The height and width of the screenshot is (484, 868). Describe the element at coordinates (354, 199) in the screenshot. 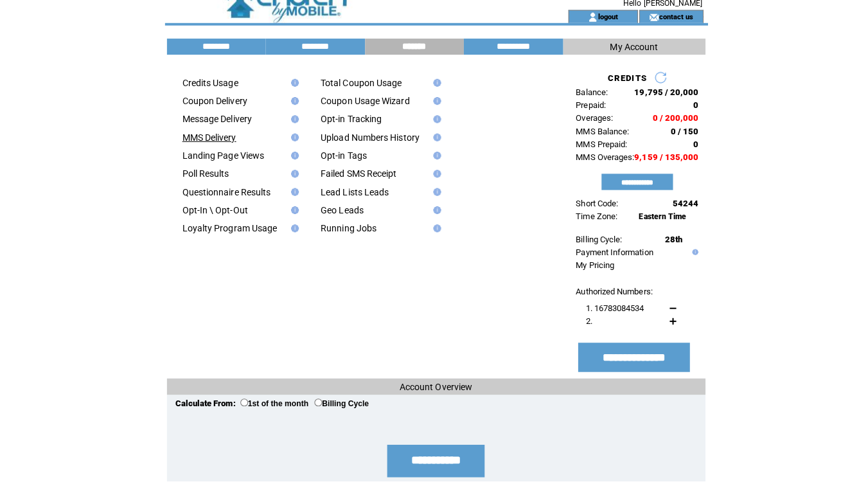

I see `a: Lead Lists Leads` at that location.